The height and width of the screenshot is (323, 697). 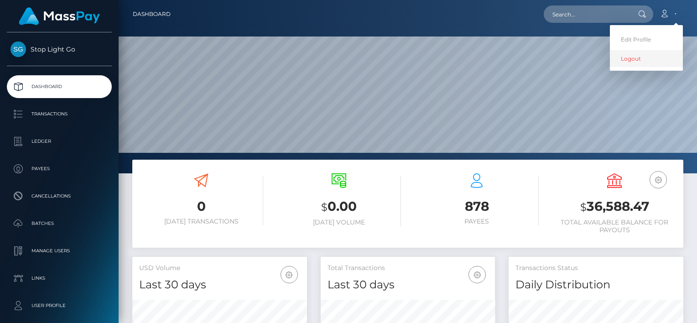 I want to click on h4: Daily Distribution, so click(x=596, y=285).